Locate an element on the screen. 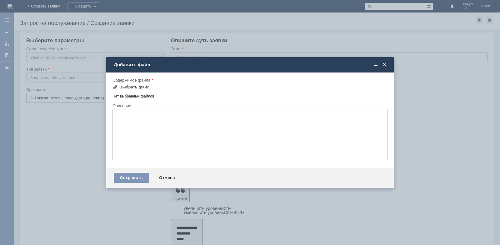  div: Содержимое файла is located at coordinates (249, 80).